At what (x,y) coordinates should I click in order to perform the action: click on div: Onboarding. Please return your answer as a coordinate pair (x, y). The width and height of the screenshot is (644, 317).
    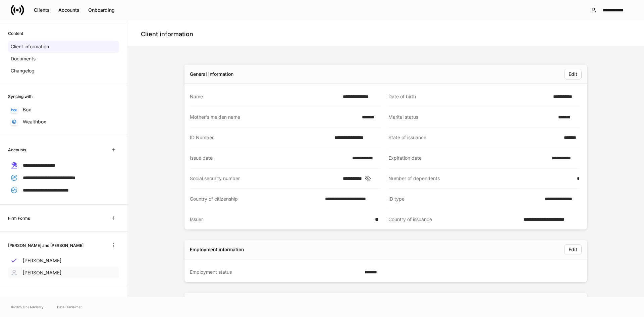
    Looking at the image, I should click on (101, 10).